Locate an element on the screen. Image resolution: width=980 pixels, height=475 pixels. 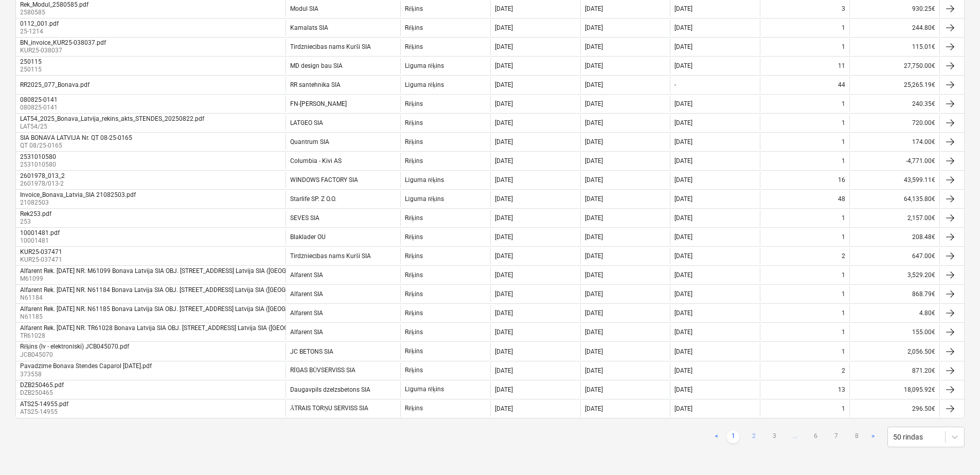
div: Columbia - Kivi AS is located at coordinates (316, 161).